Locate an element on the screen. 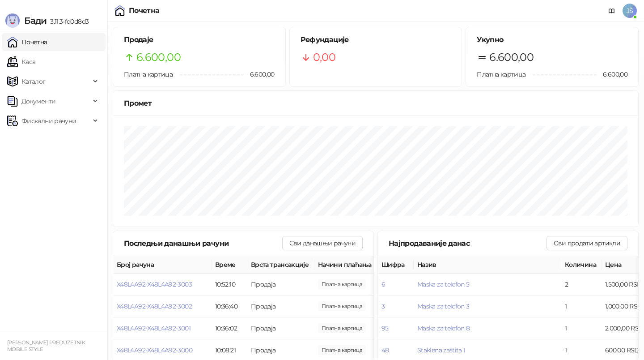  button: 3 is located at coordinates (383, 306).